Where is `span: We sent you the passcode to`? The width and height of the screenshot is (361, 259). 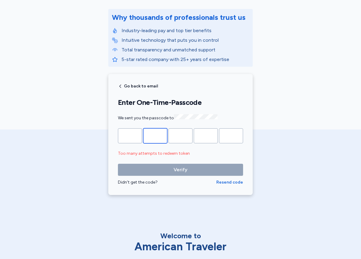 span: We sent you the passcode to is located at coordinates (168, 118).